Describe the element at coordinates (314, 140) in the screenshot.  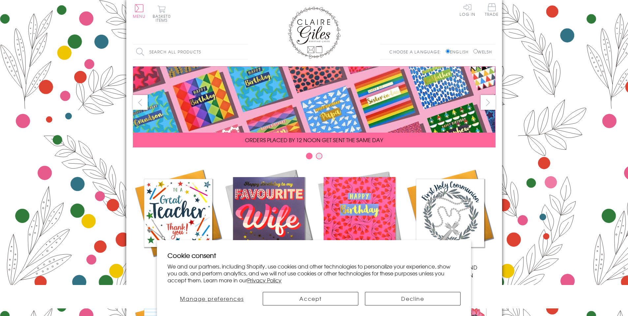
I see `span: ORDERS PLACED BY 12 NOON GET SENT THE SAME DAY` at that location.